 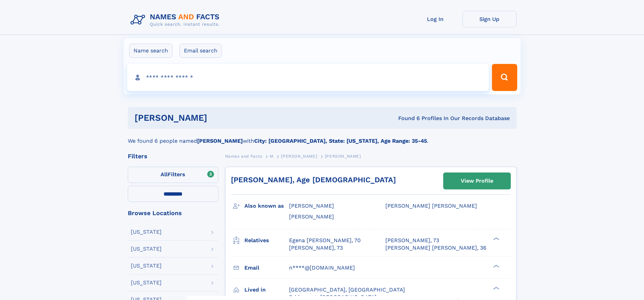 I want to click on a: Names and Facts, so click(x=243, y=156).